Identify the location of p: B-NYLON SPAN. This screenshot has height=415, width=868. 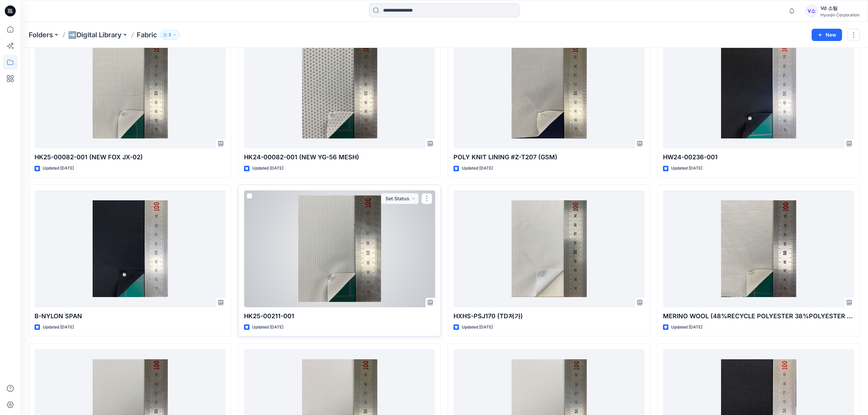
(130, 317).